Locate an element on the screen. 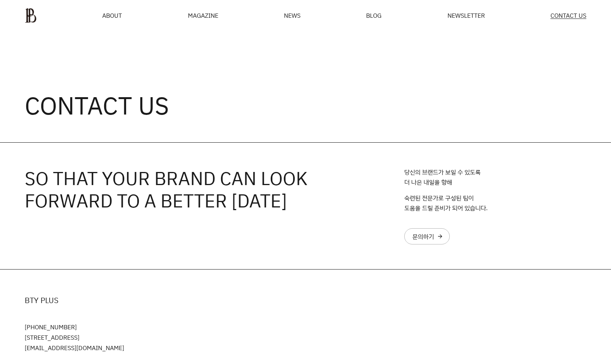  a: BLOG is located at coordinates (374, 16).